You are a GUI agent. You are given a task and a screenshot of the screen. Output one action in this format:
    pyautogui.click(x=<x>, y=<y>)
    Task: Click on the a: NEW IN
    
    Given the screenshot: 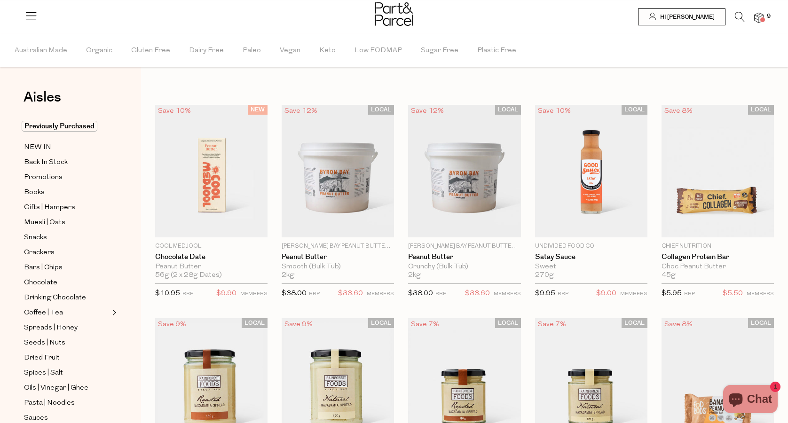 What is the action you would take?
    pyautogui.click(x=67, y=147)
    